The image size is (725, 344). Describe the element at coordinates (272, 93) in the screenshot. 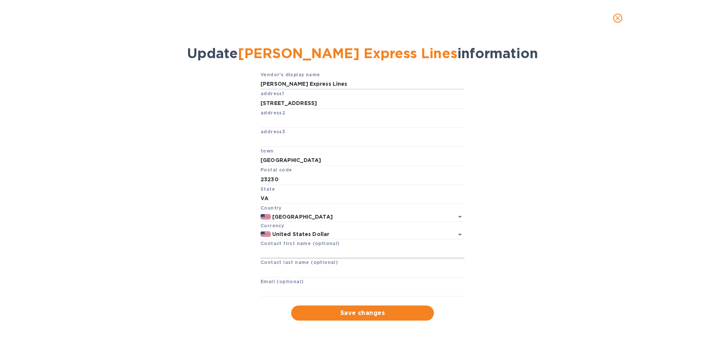

I see `b: address1` at that location.